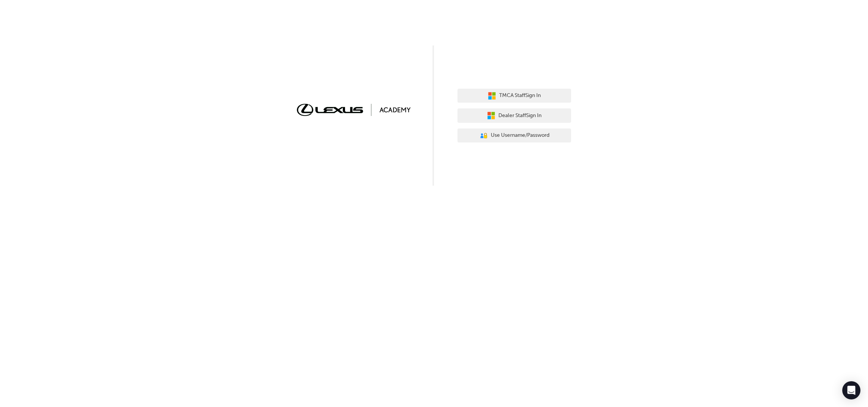 This screenshot has width=868, height=407. Describe the element at coordinates (515, 115) in the screenshot. I see `button: Dealer StaffSign In` at that location.